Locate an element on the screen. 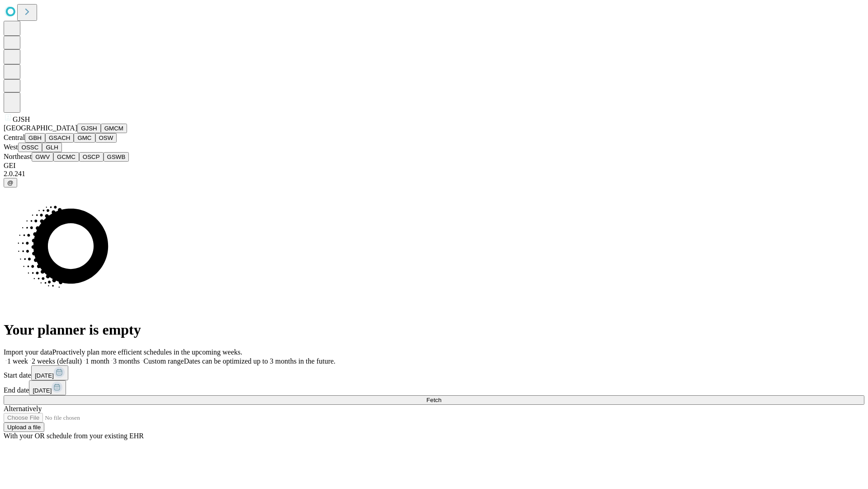 The height and width of the screenshot is (489, 868). button: OSSC is located at coordinates (30, 147).